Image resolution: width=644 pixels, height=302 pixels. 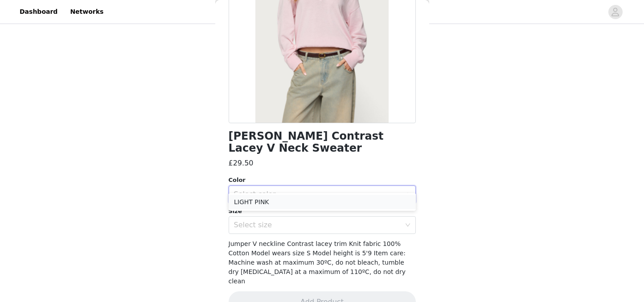 What do you see at coordinates (317, 225) in the screenshot?
I see `div: Select size` at bounding box center [317, 225].